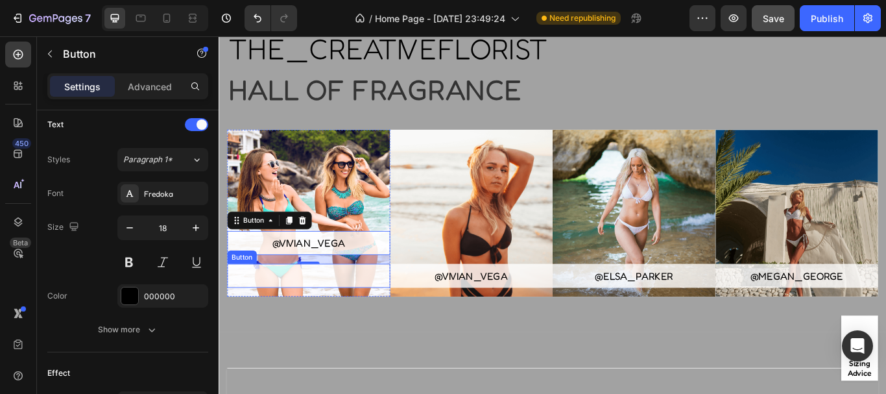 Image resolution: width=886 pixels, height=394 pixels. What do you see at coordinates (389, 62) in the screenshot?
I see `h2: Hall of FRAGRANCE` at bounding box center [389, 62].